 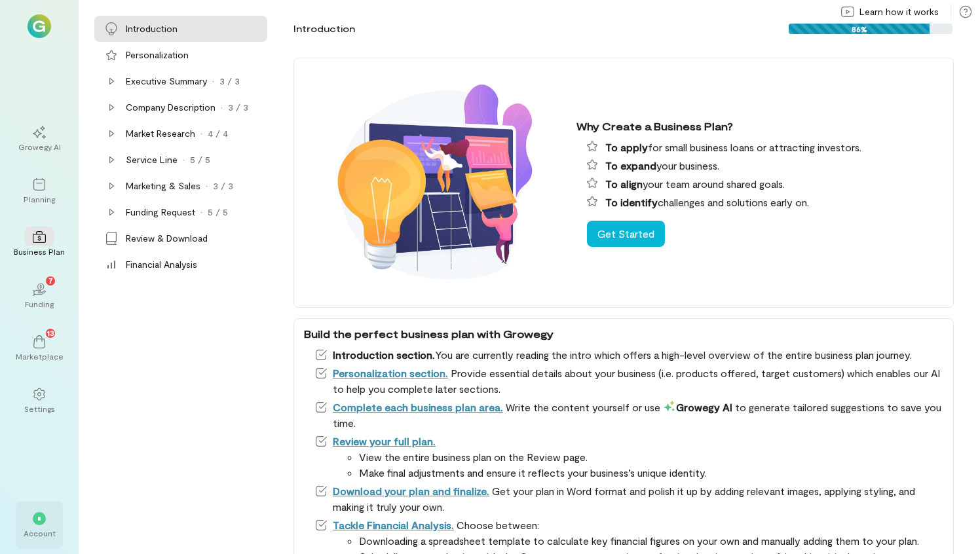 I want to click on li: Make final adjustments and ensure it reflects your business’s unique identity., so click(x=651, y=472).